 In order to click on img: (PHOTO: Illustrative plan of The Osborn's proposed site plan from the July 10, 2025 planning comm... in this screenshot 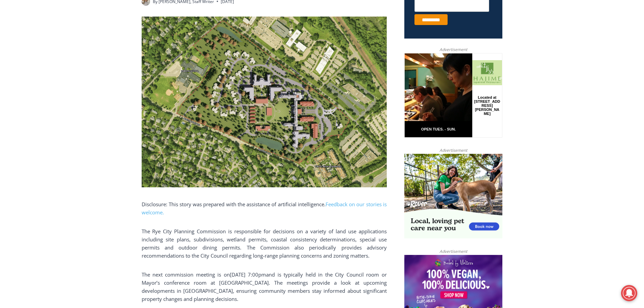, I will do `click(264, 102)`.